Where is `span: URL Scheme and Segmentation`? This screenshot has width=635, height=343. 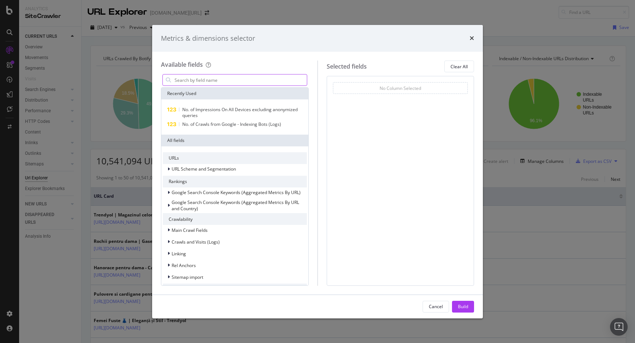
span: URL Scheme and Segmentation is located at coordinates (203, 169).